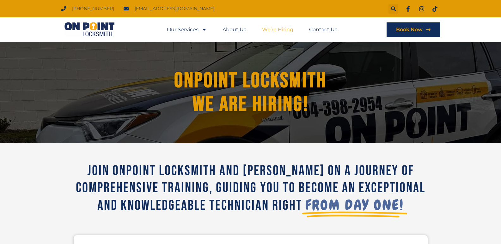 The height and width of the screenshot is (244, 501). Describe the element at coordinates (354, 205) in the screenshot. I see `span: from day one!` at that location.